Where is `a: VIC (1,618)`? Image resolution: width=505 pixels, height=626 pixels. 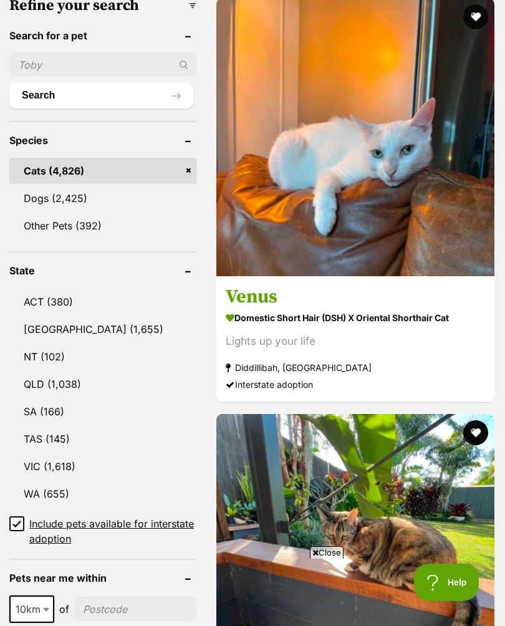 a: VIC (1,618) is located at coordinates (103, 467).